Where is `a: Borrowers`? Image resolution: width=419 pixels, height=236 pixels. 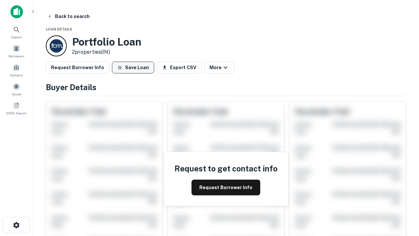 a: Borrowers is located at coordinates (16, 51).